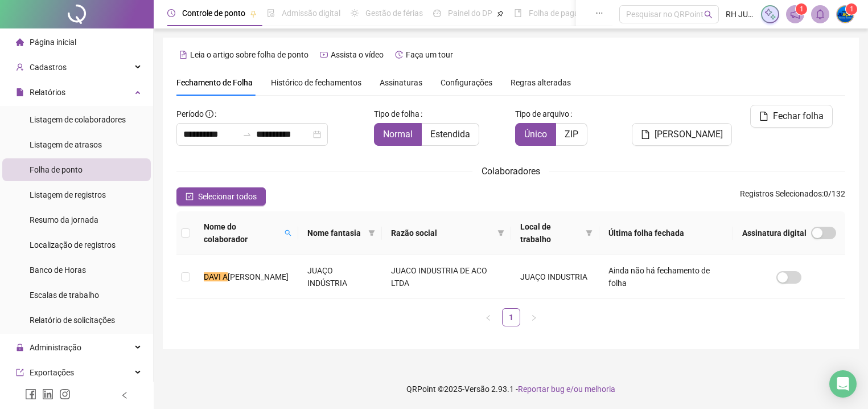 This screenshot has width=868, height=409. I want to click on button: Selecionar todos, so click(221, 197).